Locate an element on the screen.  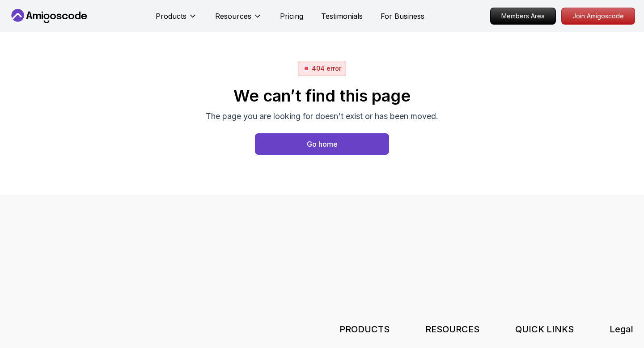
h3: PRODUCTS is located at coordinates (365, 329).